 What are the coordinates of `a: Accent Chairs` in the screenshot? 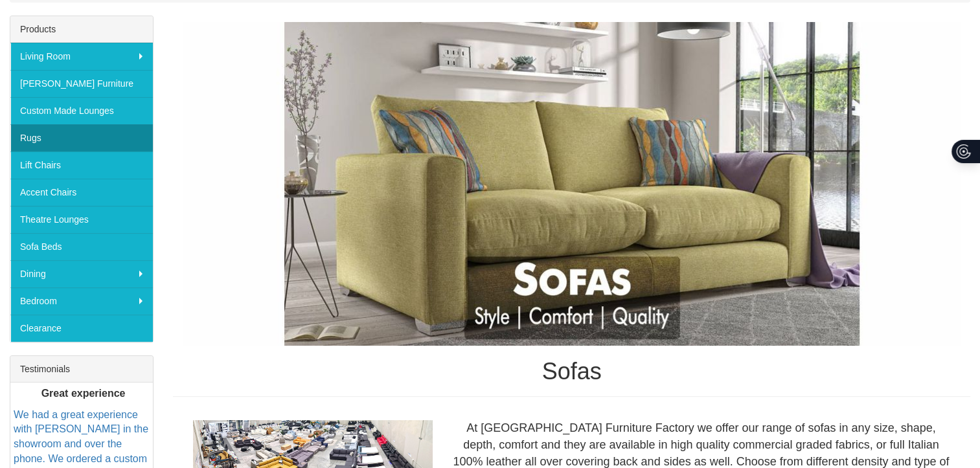 It's located at (82, 193).